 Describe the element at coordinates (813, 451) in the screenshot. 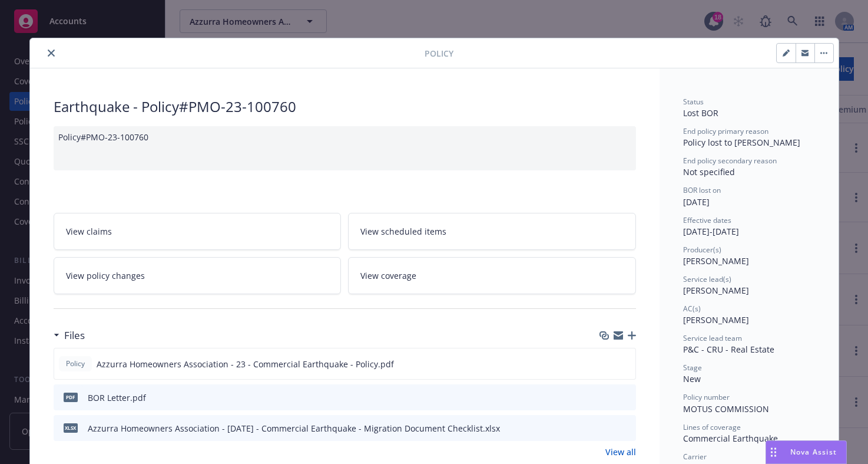

I see `span: Nova Assist` at that location.